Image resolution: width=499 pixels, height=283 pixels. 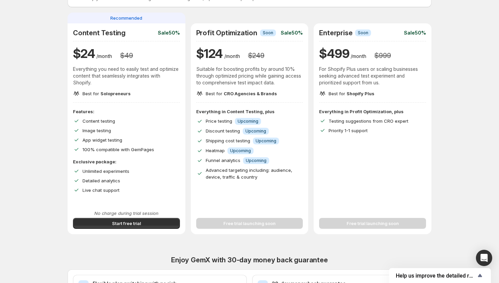 I want to click on span: Advanced targeting including: audience, device, traffic & country, so click(x=249, y=174).